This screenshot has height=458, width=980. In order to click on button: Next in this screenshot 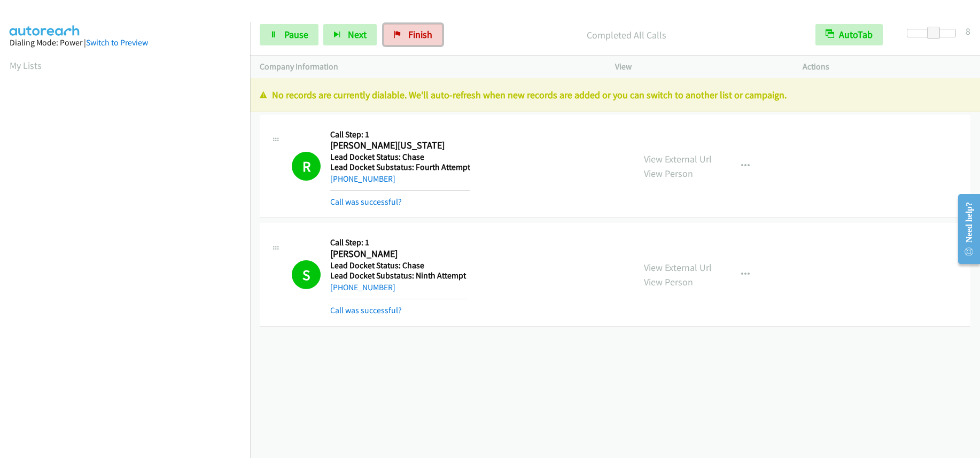, I will do `click(350, 35)`.